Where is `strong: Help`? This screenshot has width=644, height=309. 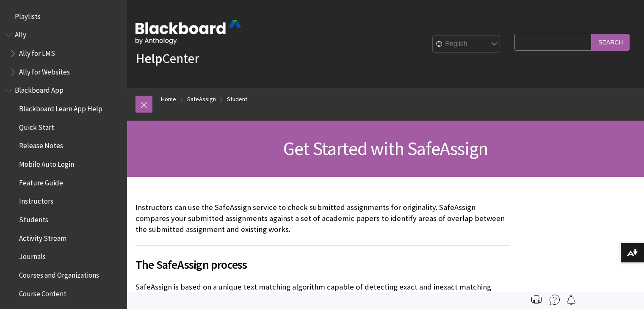
strong: Help is located at coordinates (148, 58).